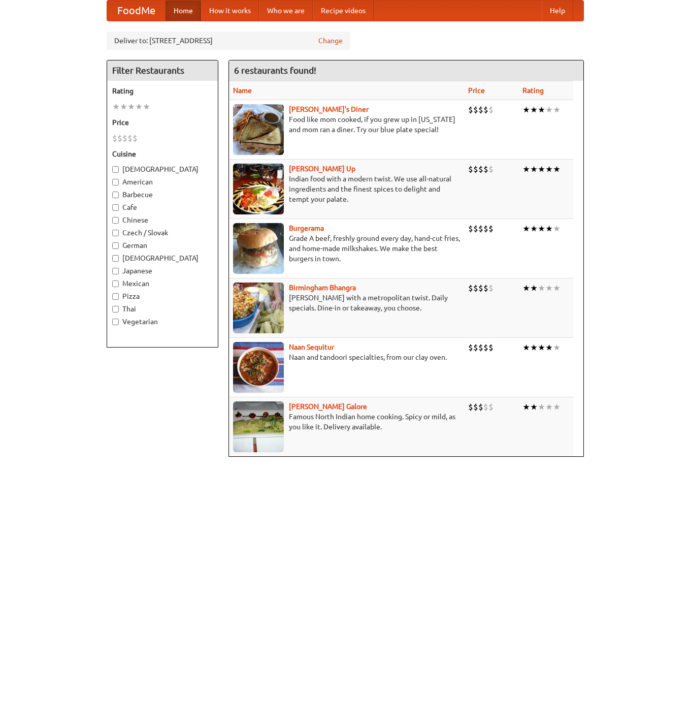  I want to click on a: Change, so click(331, 41).